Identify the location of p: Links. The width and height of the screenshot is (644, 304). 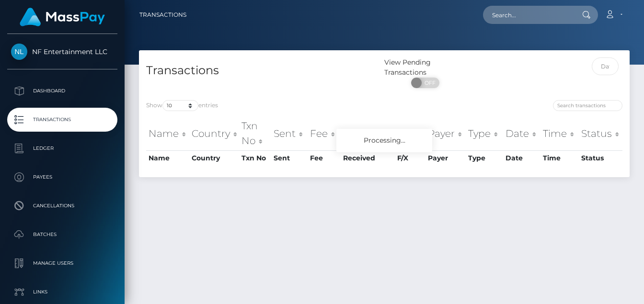
(62, 292).